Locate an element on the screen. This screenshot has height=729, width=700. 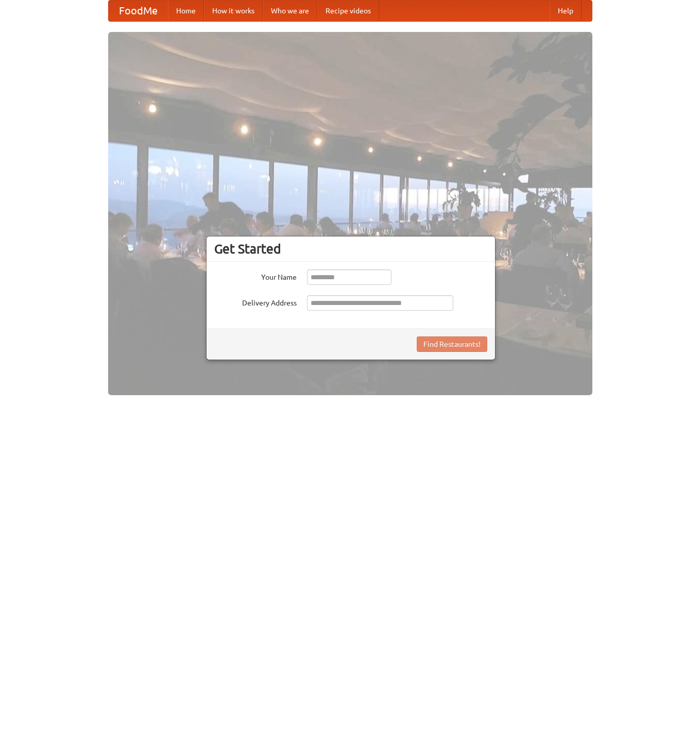
label: Your Name is located at coordinates (256, 276).